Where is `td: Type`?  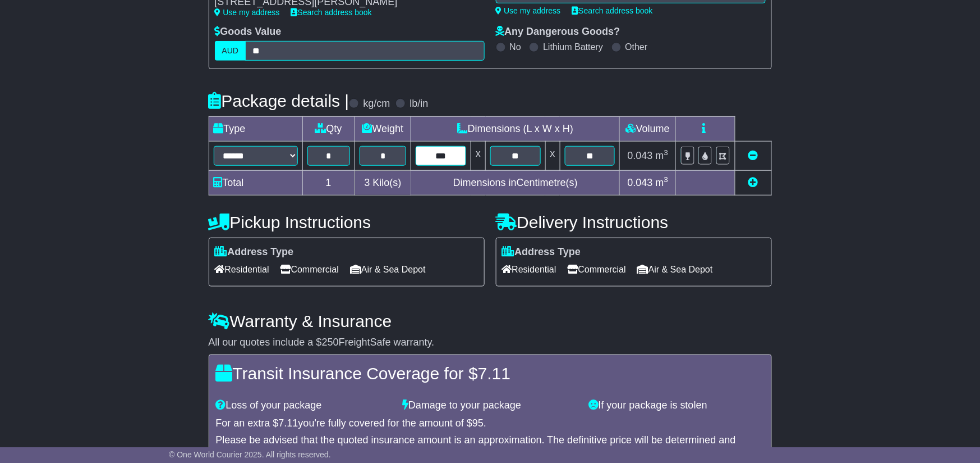 td: Type is located at coordinates (255, 129).